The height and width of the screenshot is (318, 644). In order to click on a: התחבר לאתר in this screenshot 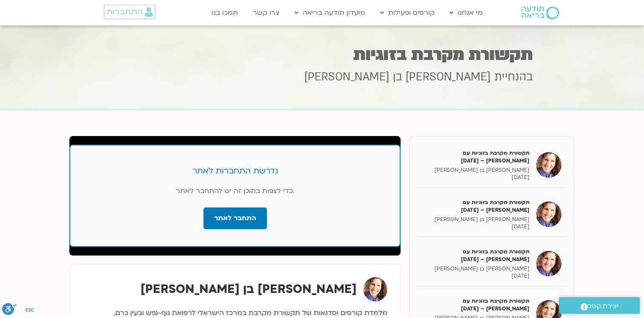, I will do `click(235, 218)`.